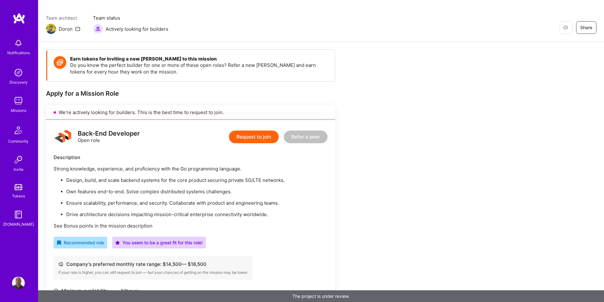 This screenshot has width=604, height=302. I want to click on img: bell, so click(18, 43).